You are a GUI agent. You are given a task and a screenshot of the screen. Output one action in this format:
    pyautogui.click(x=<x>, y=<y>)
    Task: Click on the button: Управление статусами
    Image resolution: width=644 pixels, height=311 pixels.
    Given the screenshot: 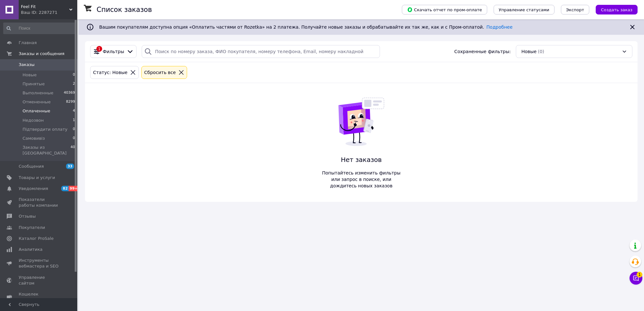 What is the action you would take?
    pyautogui.click(x=524, y=9)
    